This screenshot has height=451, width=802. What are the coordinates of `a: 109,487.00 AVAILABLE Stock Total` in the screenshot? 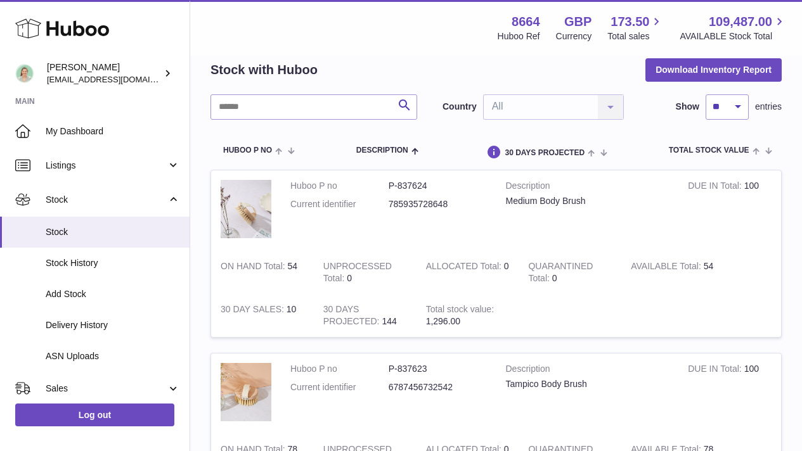 It's located at (733, 28).